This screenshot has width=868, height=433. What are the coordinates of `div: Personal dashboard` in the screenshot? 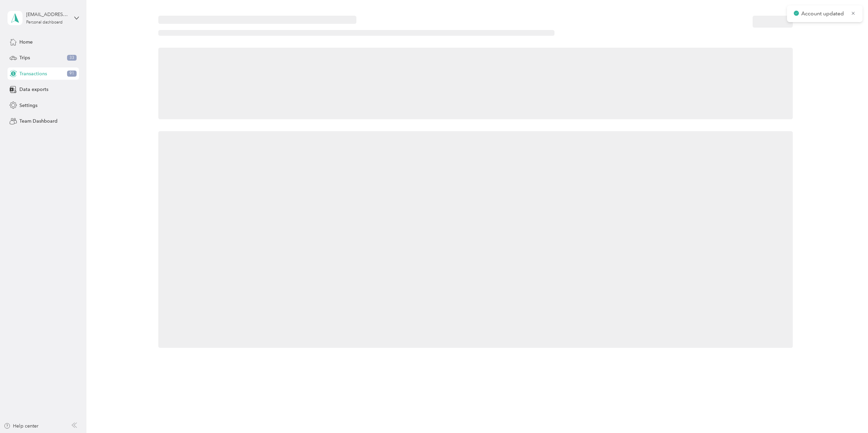 It's located at (44, 23).